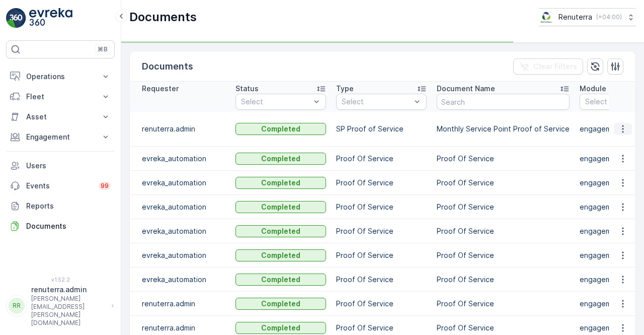 The width and height of the screenshot is (644, 335). What do you see at coordinates (466, 89) in the screenshot?
I see `p: Document Name` at bounding box center [466, 89].